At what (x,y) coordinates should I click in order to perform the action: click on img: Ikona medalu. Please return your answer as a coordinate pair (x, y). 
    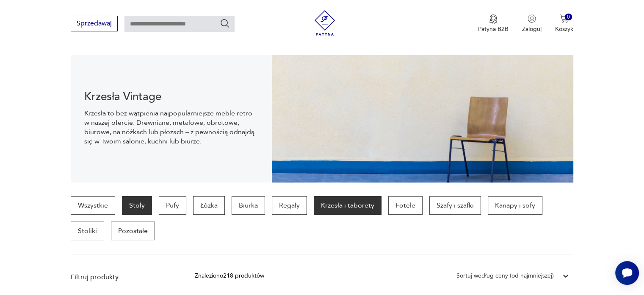
    Looking at the image, I should click on (494, 19).